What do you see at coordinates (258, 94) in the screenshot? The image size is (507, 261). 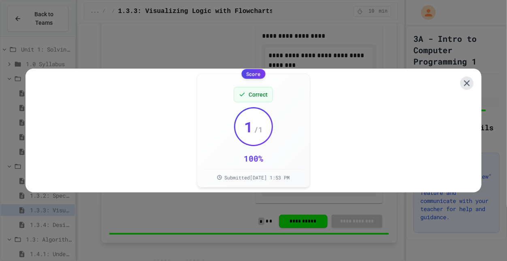 I see `span: Correct` at bounding box center [258, 94].